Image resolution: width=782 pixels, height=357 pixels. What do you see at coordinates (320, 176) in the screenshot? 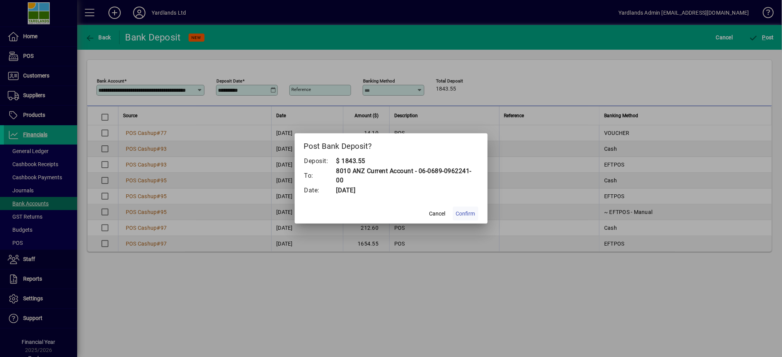
I see `td: To:` at bounding box center [320, 176].